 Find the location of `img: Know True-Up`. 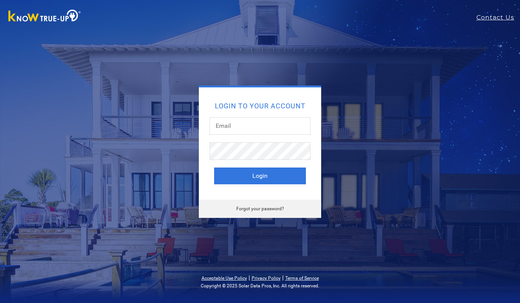

img: Know True-Up is located at coordinates (45, 16).